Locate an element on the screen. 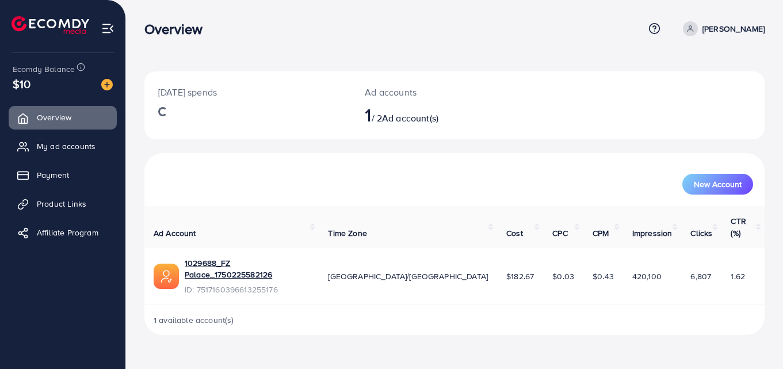 This screenshot has width=783, height=369. span: $182.67 is located at coordinates (520, 276).